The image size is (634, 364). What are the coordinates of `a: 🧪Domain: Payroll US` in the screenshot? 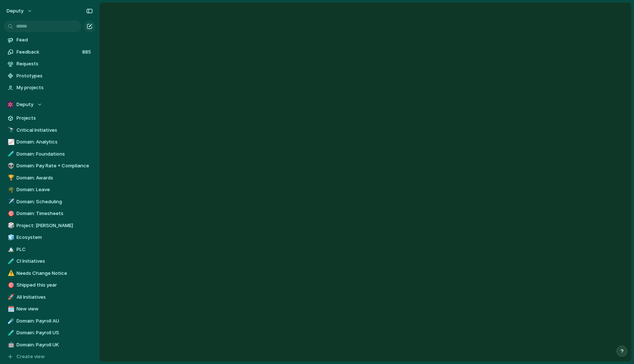 It's located at (49, 333).